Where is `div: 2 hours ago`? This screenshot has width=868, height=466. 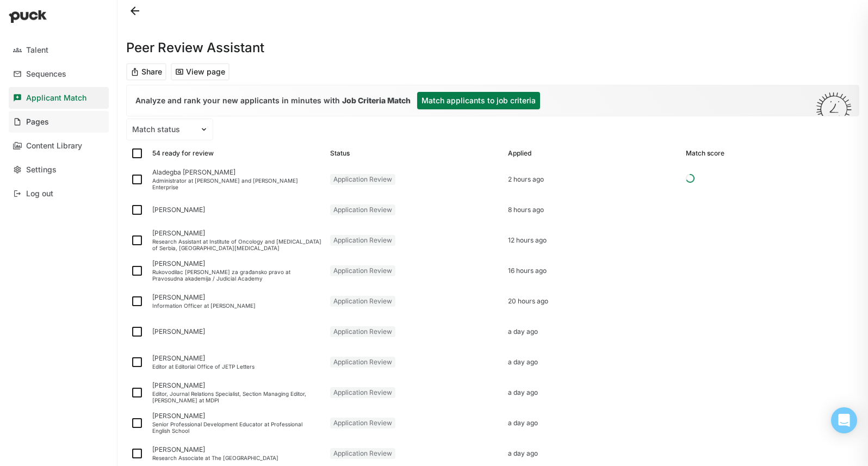 div: 2 hours ago is located at coordinates (593, 179).